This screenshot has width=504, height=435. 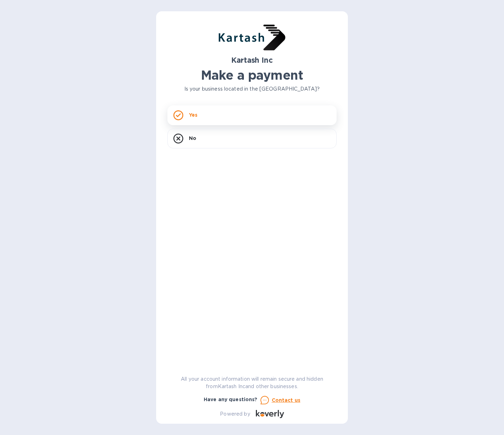 What do you see at coordinates (252, 60) in the screenshot?
I see `b: Kartash Inc` at bounding box center [252, 60].